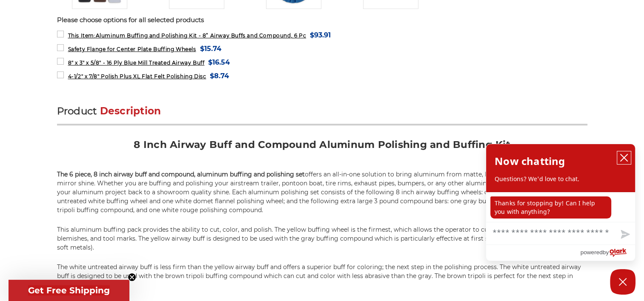 The height and width of the screenshot is (301, 644). I want to click on p: Thanks for stopping by! Can I help you with anything?, so click(550, 207).